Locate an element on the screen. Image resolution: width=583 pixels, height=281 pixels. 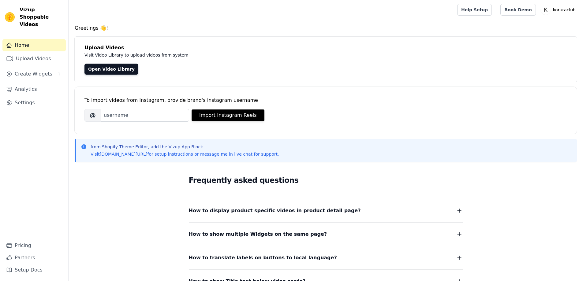
a: Home is located at coordinates (34, 45).